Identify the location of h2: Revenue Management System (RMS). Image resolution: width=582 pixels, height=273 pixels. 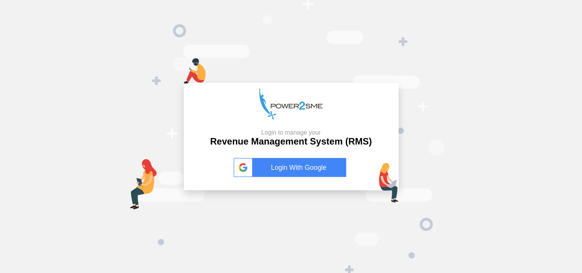
(291, 138).